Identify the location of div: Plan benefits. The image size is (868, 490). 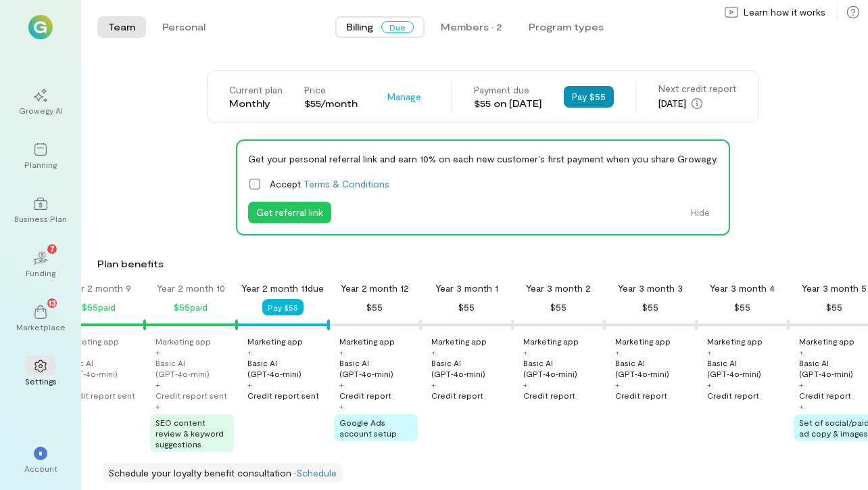
(480, 263).